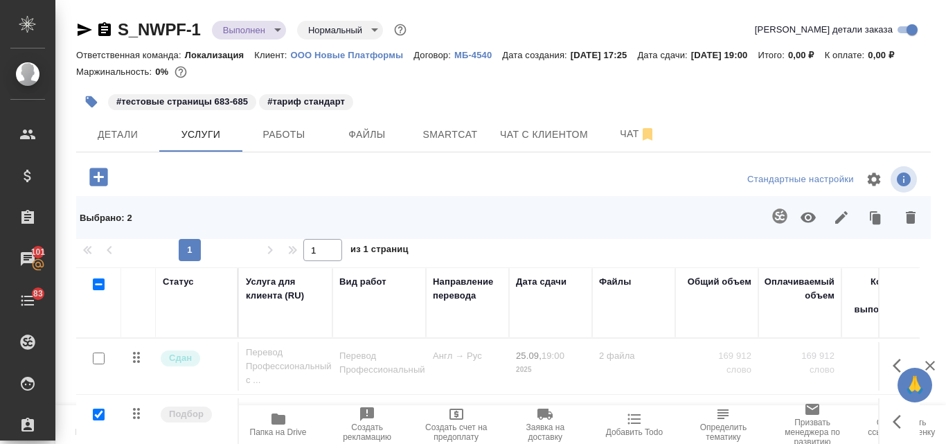  I want to click on p: Итого:, so click(772, 55).